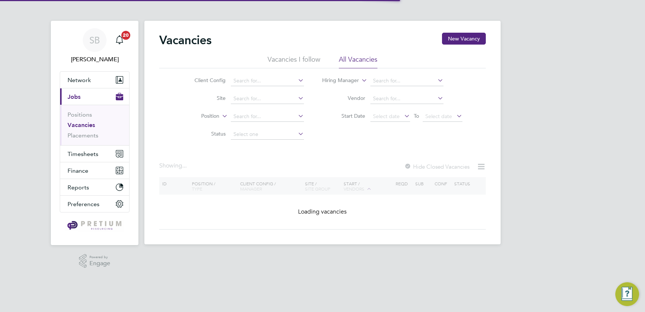 The width and height of the screenshot is (645, 312). What do you see at coordinates (198, 116) in the screenshot?
I see `label: Position` at bounding box center [198, 116].